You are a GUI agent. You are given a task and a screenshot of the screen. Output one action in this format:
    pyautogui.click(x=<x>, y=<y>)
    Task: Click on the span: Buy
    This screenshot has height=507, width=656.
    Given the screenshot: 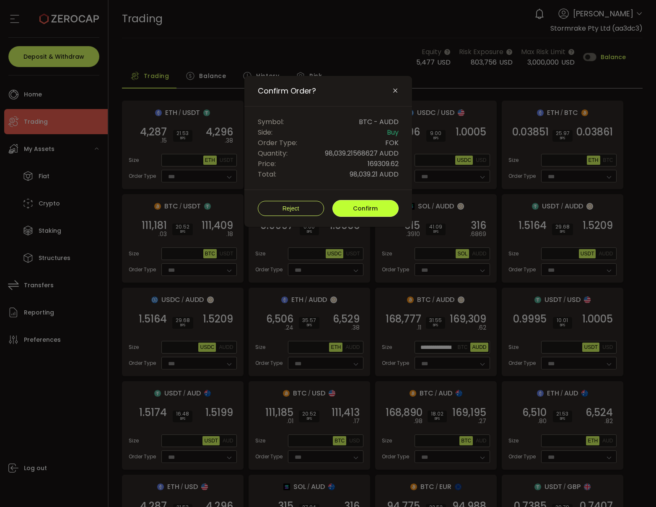 What is the action you would take?
    pyautogui.click(x=393, y=132)
    